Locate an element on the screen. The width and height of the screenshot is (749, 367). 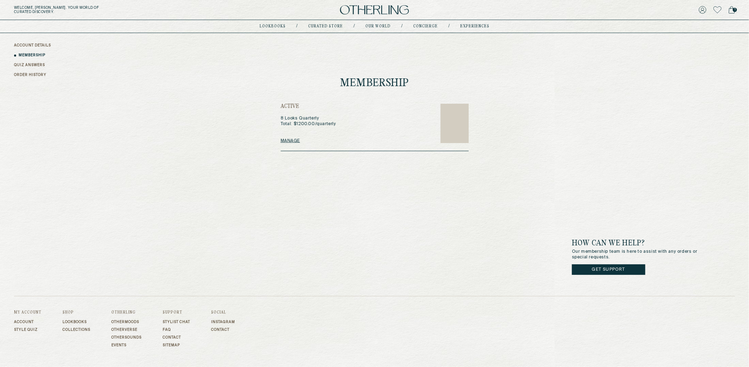
a: QUIZ ANSWERS is located at coordinates (30, 65).